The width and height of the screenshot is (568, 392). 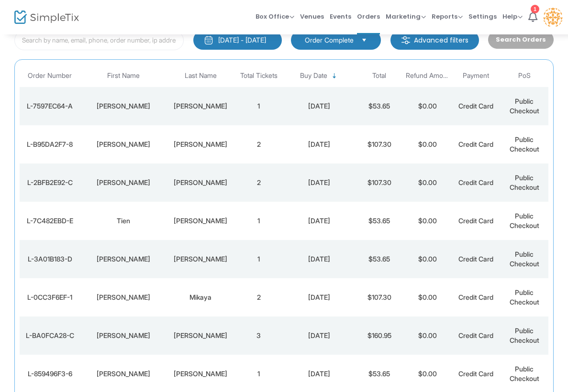 I want to click on div: Lee, so click(x=200, y=106).